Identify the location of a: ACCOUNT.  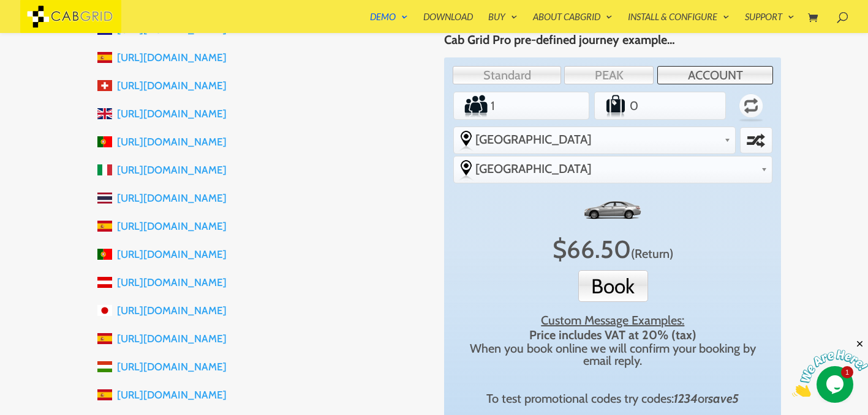
(714, 76).